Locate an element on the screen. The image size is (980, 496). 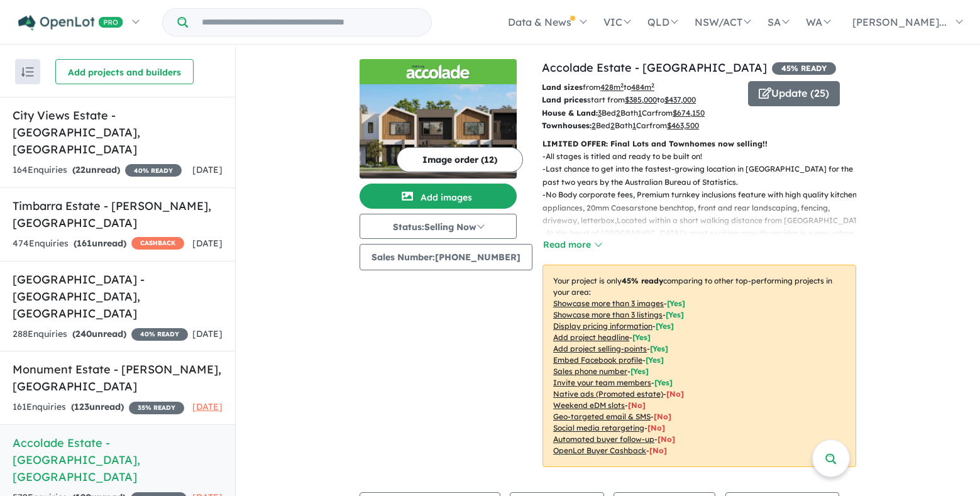
u: Add project headline is located at coordinates (591, 337).